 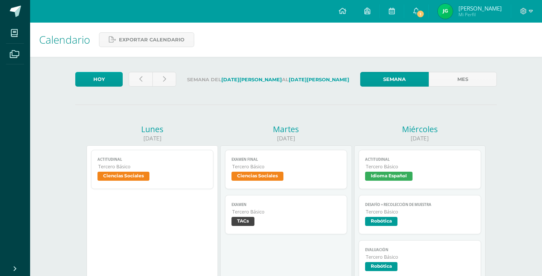 I want to click on label: Semana del al, so click(x=268, y=79).